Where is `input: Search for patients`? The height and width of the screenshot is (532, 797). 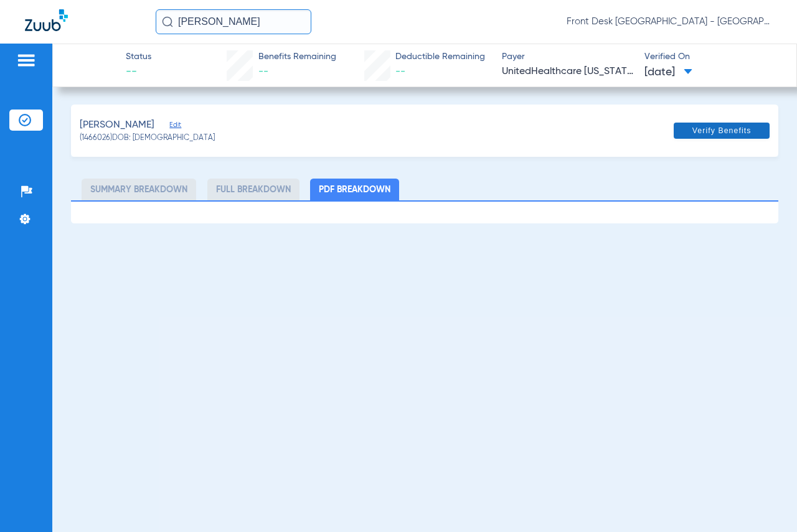
input: Search for patients is located at coordinates (234, 22).